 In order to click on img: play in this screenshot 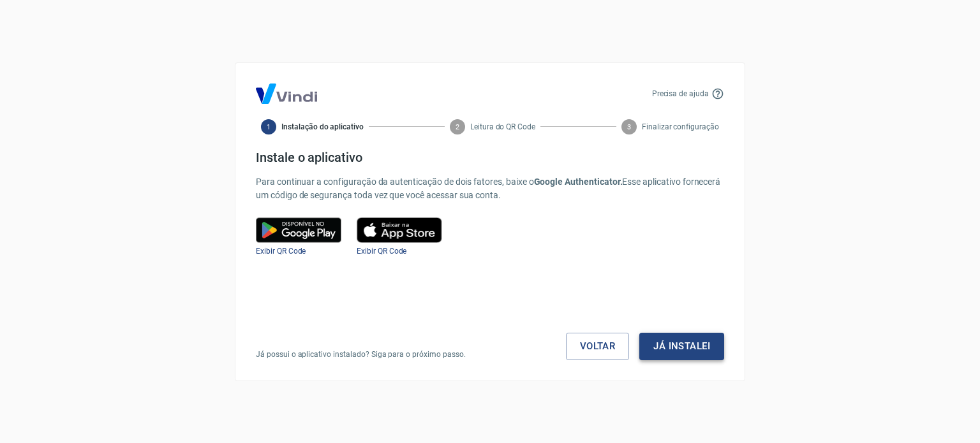, I will do `click(400, 230)`.